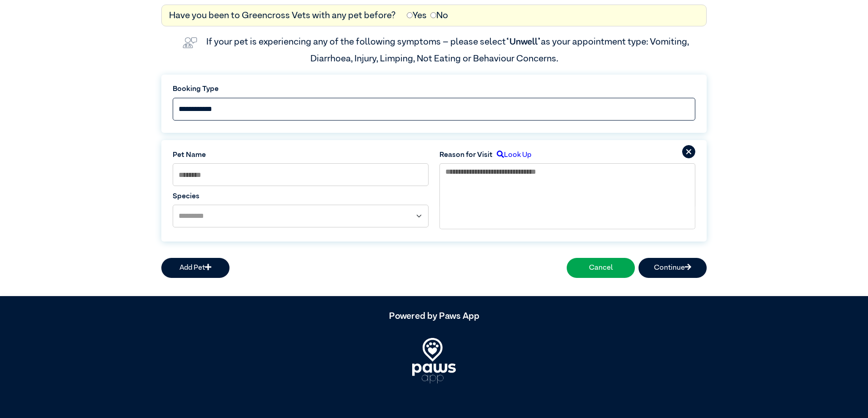 The image size is (868, 418). I want to click on label: Yes, so click(417, 15).